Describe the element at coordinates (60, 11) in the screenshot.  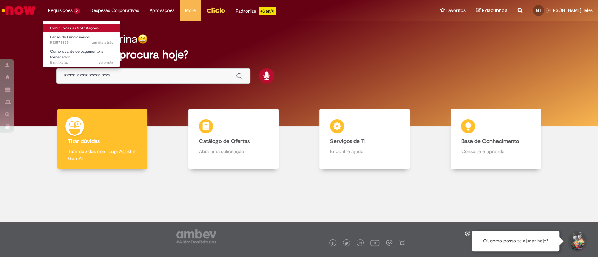
I see `span: Requisições` at that location.